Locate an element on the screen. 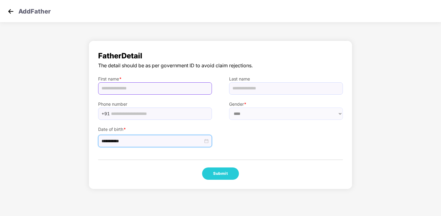 The image size is (441, 216). label: Date of birth is located at coordinates (155, 129).